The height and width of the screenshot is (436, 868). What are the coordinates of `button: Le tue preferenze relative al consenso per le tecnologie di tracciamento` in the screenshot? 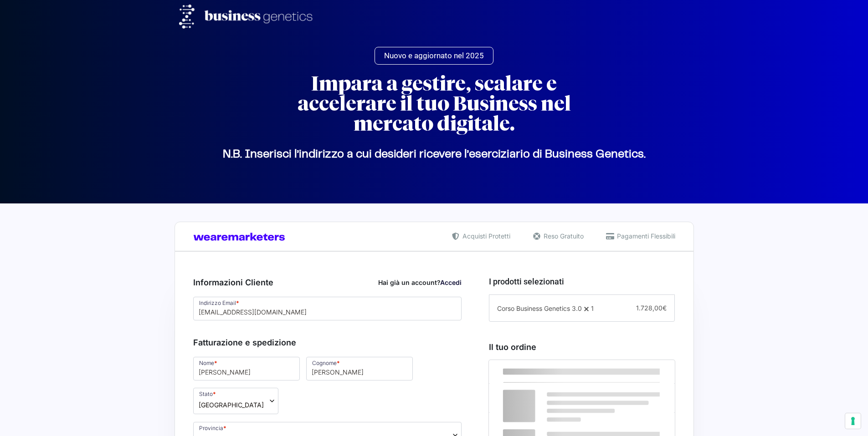 It's located at (853, 421).